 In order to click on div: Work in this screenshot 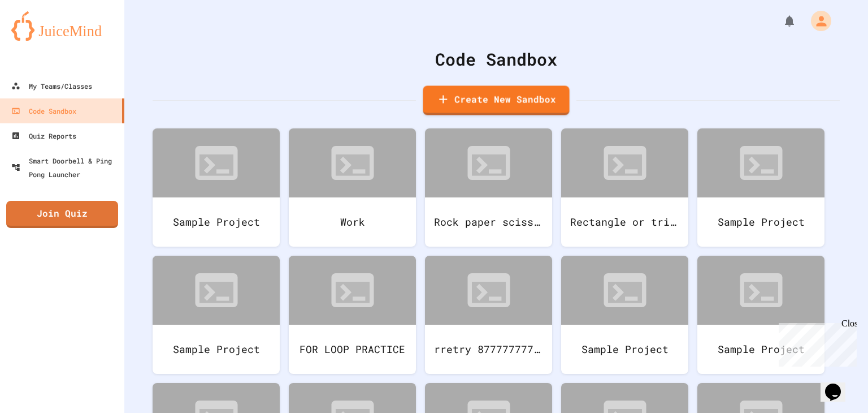, I will do `click(352, 222)`.